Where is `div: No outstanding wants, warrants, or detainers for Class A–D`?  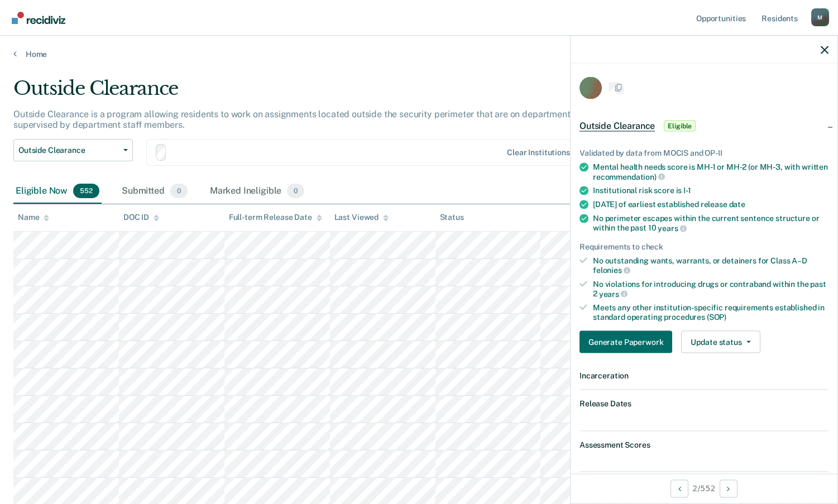
div: No outstanding wants, warrants, or detainers for Class A–D is located at coordinates (711, 265).